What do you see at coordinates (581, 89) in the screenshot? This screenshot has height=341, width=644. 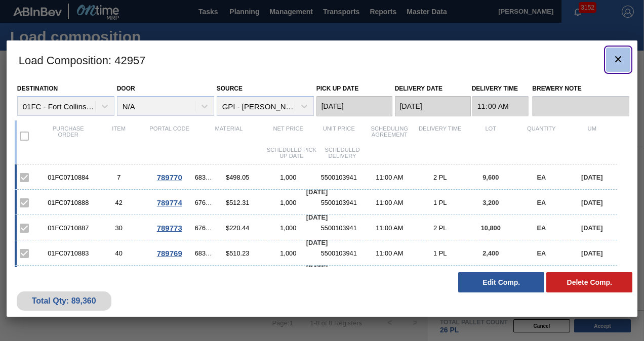 I see `label: Brewery Note` at bounding box center [581, 89].